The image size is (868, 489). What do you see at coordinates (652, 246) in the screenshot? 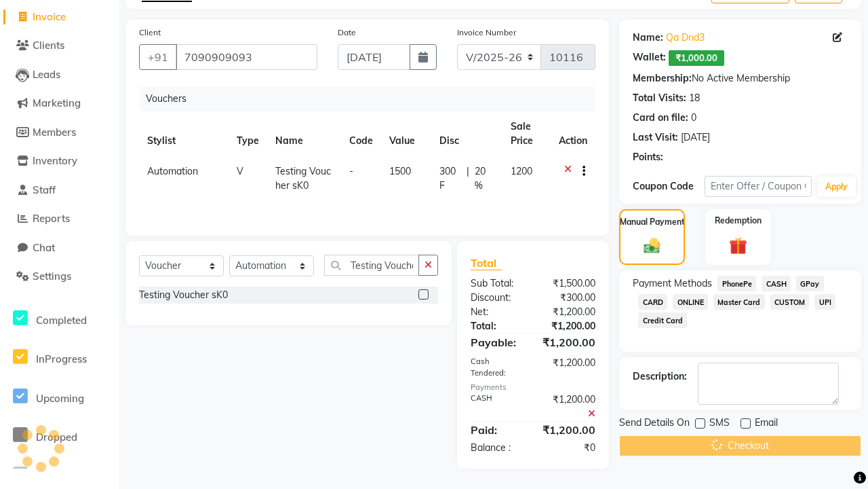
I see `img: _cash.svg` at bounding box center [652, 246].